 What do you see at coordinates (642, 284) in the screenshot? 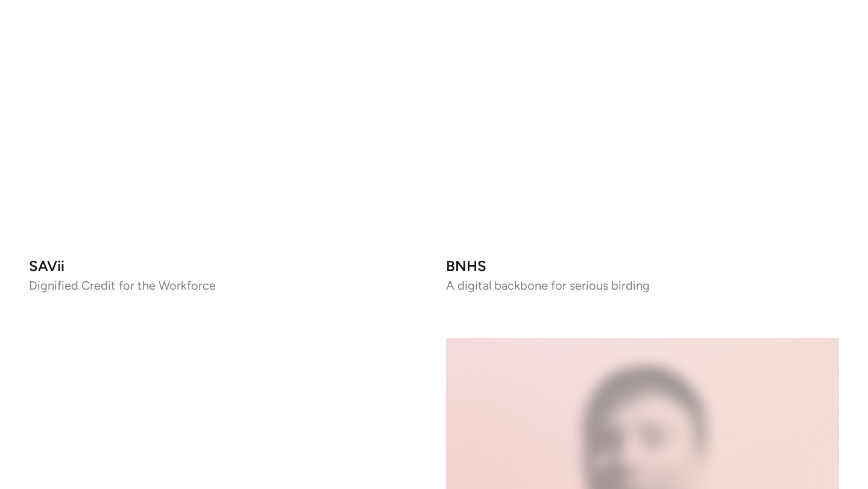
I see `p: A digital backbone for serious birding` at bounding box center [642, 284].